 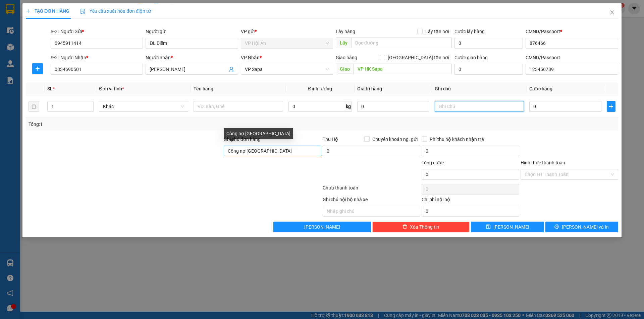 What do you see at coordinates (371, 190) in the screenshot?
I see `div: Chưa thanh toán` at bounding box center [371, 190].